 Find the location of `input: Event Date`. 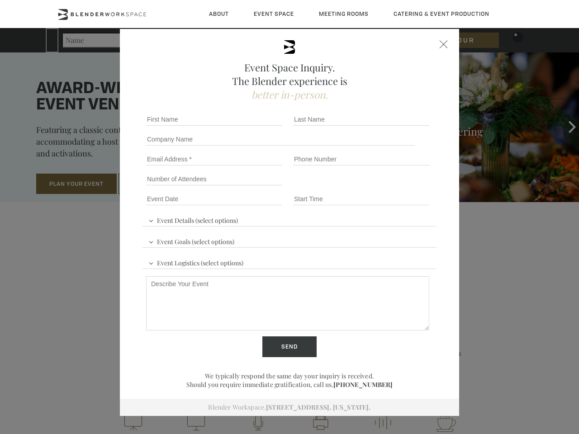

input: Event Date is located at coordinates (214, 199).